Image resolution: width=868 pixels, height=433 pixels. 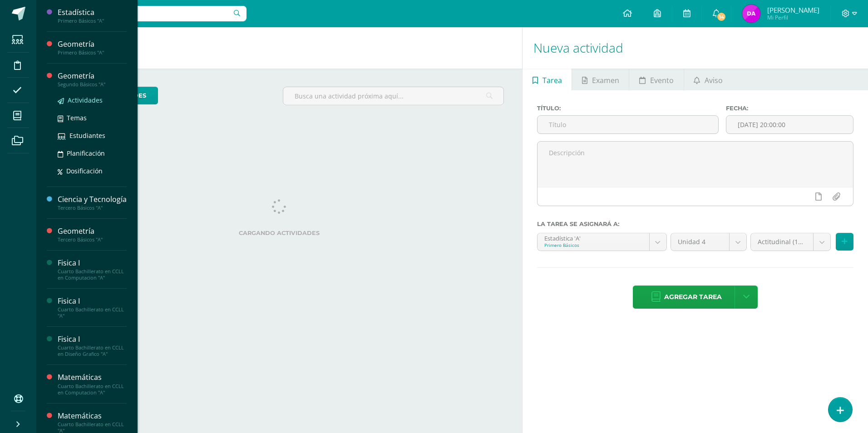 What do you see at coordinates (86, 153) in the screenshot?
I see `span: Planificación` at bounding box center [86, 153].